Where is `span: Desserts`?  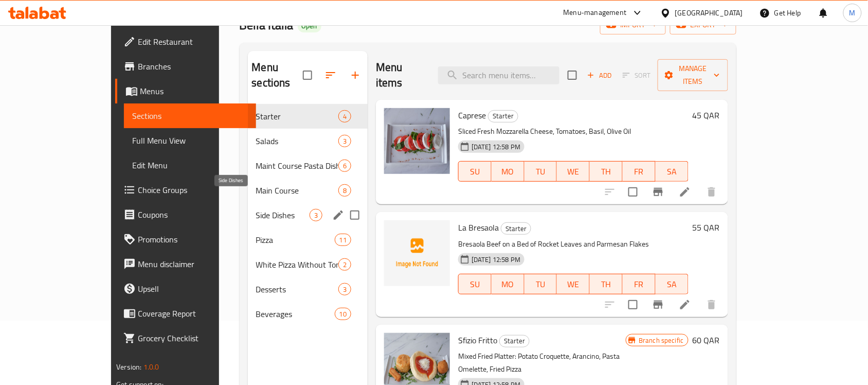 span: Desserts is located at coordinates (297, 289).